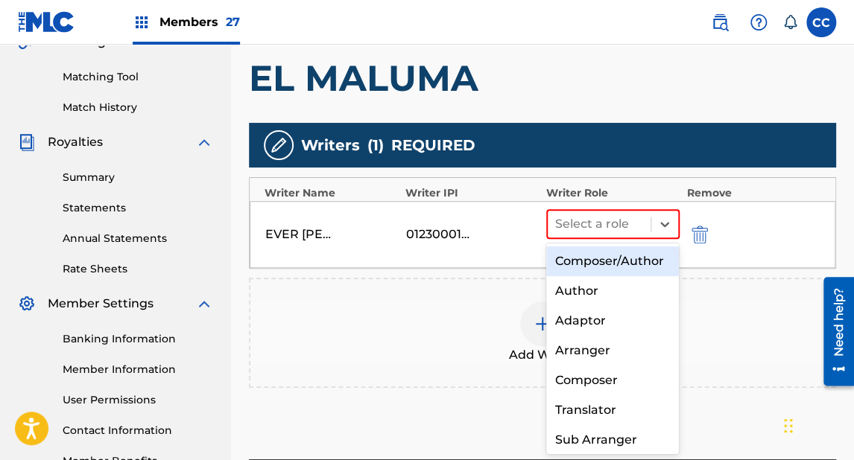 This screenshot has width=854, height=460. I want to click on a: Public Search, so click(720, 22).